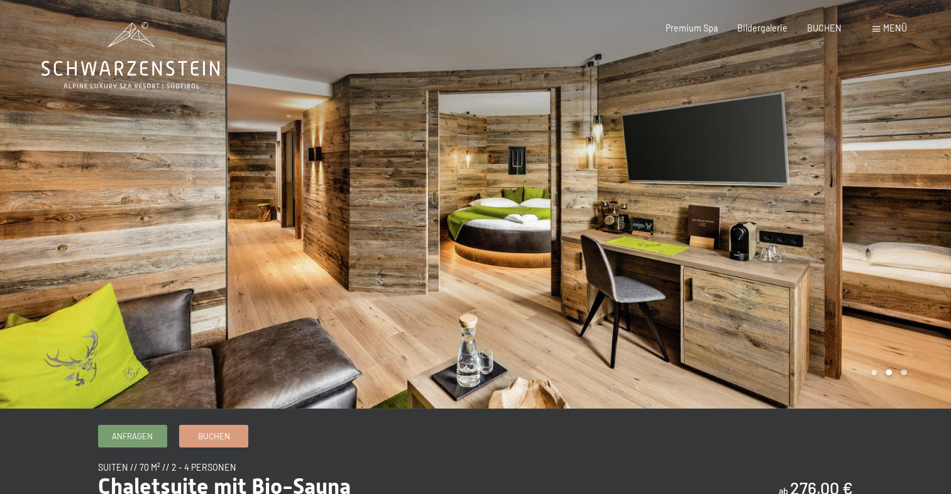 The height and width of the screenshot is (494, 951). What do you see at coordinates (133, 436) in the screenshot?
I see `a: Anfragen` at bounding box center [133, 436].